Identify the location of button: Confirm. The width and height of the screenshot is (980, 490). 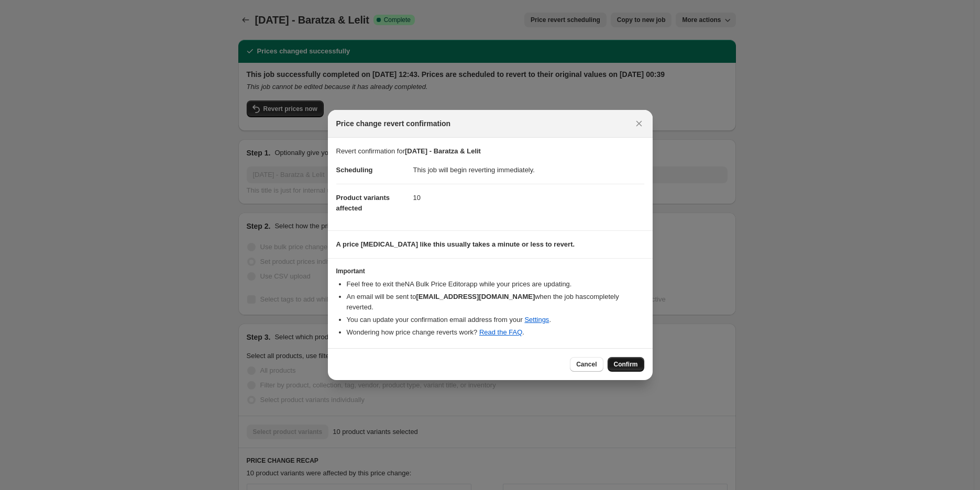
(626, 365).